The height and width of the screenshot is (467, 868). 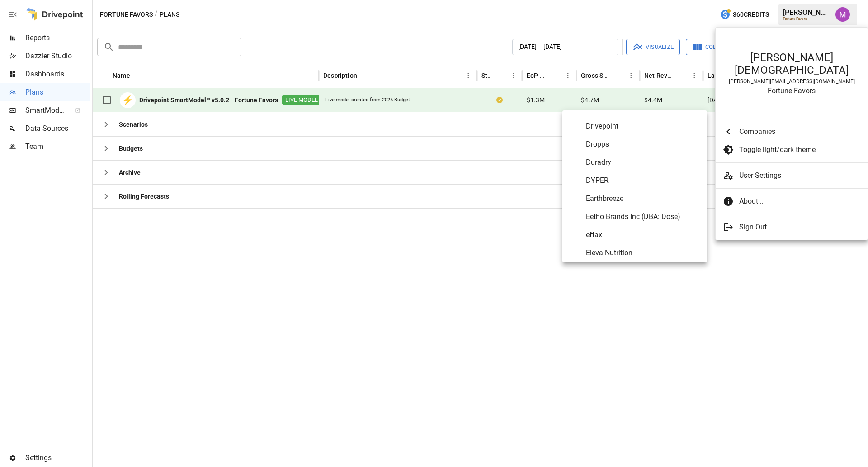 What do you see at coordinates (643, 235) in the screenshot?
I see `span: eftax` at bounding box center [643, 235].